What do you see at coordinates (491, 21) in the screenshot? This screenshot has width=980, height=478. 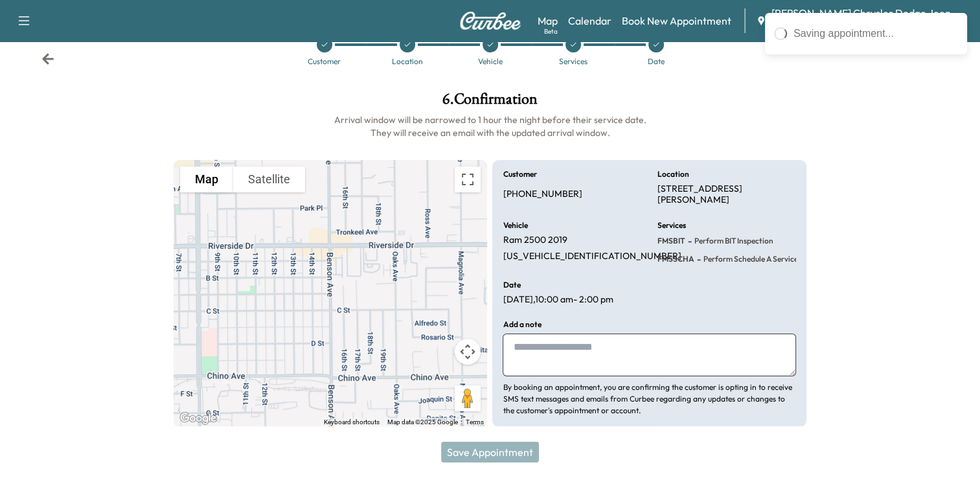 I see `img: Curbee Logo` at bounding box center [491, 21].